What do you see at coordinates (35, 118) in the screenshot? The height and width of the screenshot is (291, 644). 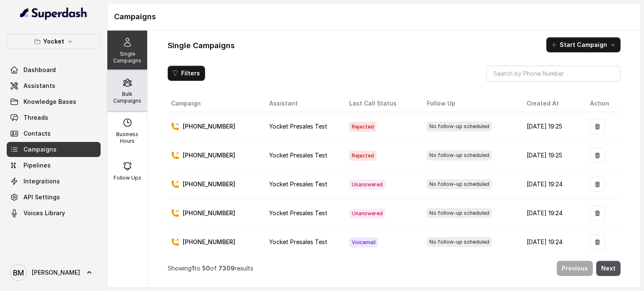 I see `span: Threads` at bounding box center [35, 118].